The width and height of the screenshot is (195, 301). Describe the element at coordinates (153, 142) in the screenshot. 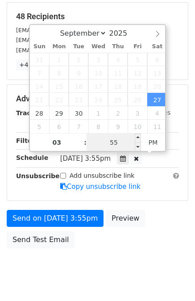

I see `span: Click to toggle` at that location.